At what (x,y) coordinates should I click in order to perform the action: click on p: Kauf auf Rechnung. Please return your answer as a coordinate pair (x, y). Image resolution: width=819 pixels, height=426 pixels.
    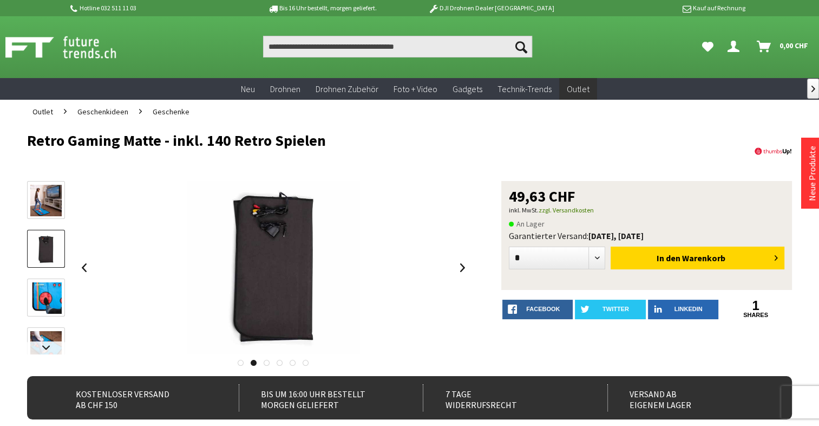
    Looking at the image, I should click on (661, 8).